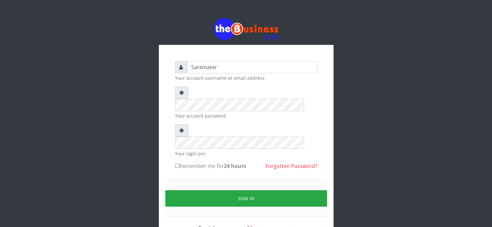 The width and height of the screenshot is (492, 227). I want to click on a: Forgotten Password?, so click(291, 166).